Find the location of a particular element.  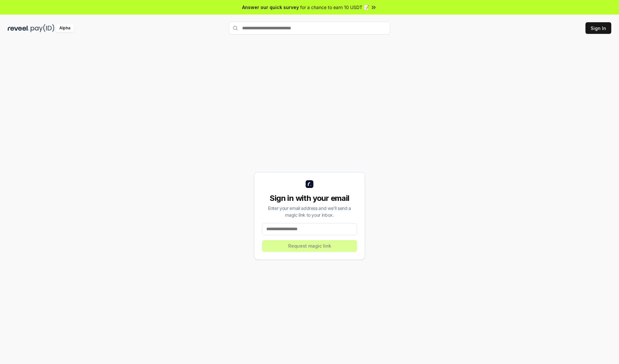

div: Alpha is located at coordinates (65, 28).